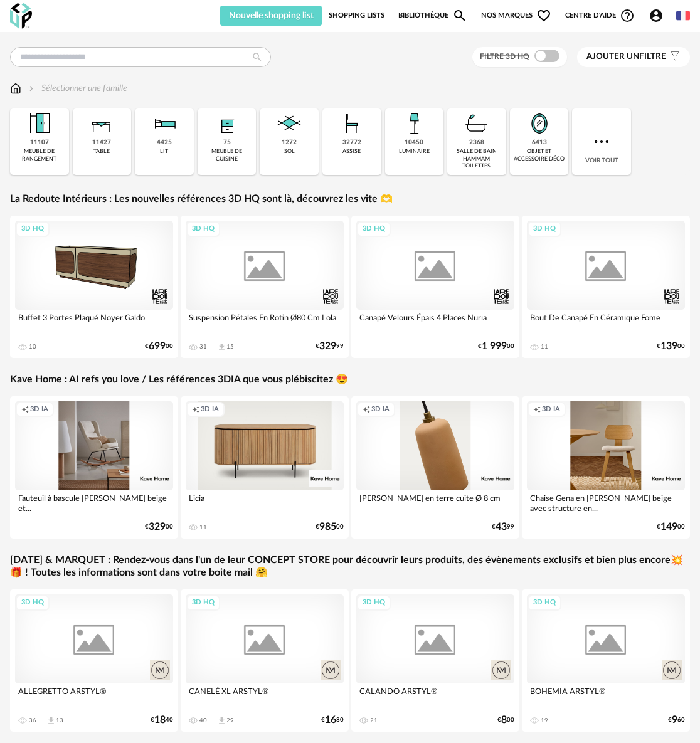 The height and width of the screenshot is (743, 700). Describe the element at coordinates (21, 16) in the screenshot. I see `img: OXP` at that location.